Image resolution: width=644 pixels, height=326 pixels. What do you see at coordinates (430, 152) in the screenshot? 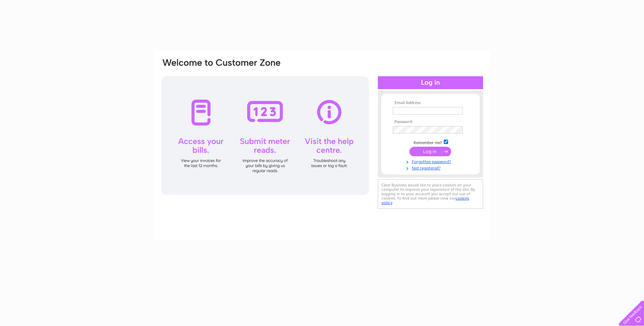
I see `input: Submit` at bounding box center [430, 152].